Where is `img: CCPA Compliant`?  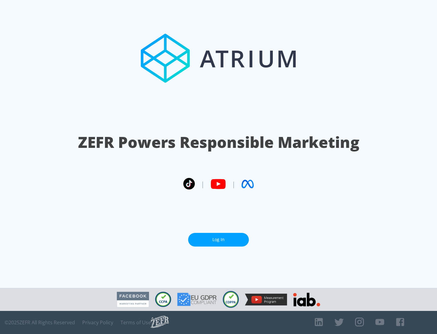 img: CCPA Compliant is located at coordinates (163, 299).